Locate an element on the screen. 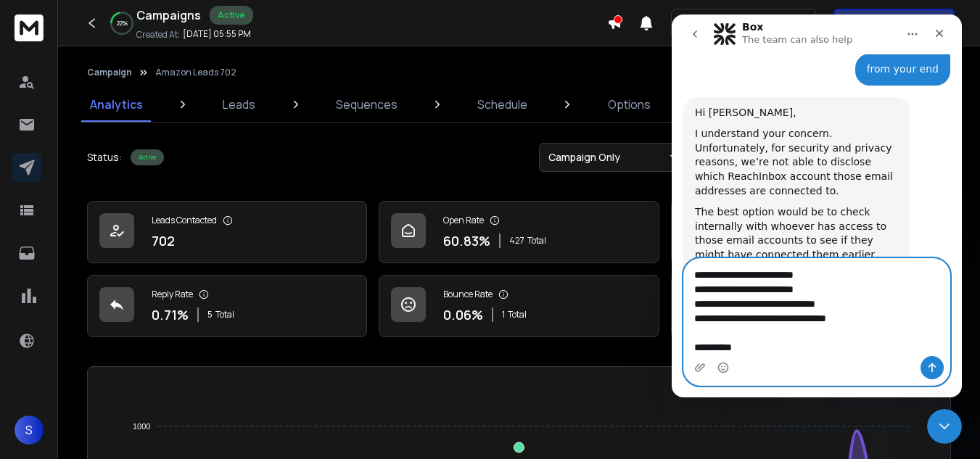  a: Options is located at coordinates (629, 105).